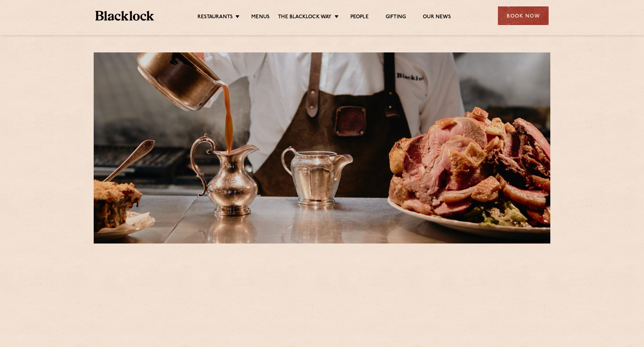 This screenshot has width=644, height=347. Describe the element at coordinates (215, 17) in the screenshot. I see `a: Restaurants` at that location.